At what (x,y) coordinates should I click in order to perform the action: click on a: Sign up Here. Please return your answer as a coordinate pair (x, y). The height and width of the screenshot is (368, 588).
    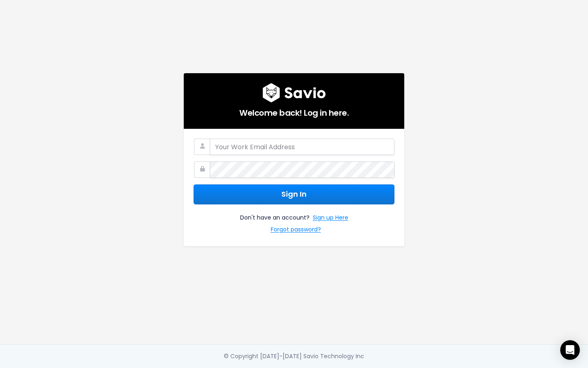
    Looking at the image, I should click on (330, 218).